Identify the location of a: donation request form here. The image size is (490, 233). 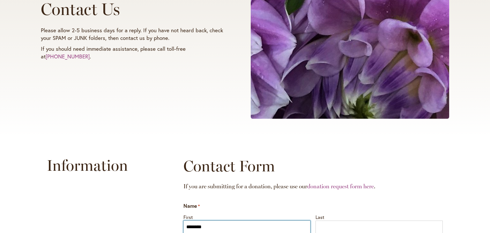
(340, 186).